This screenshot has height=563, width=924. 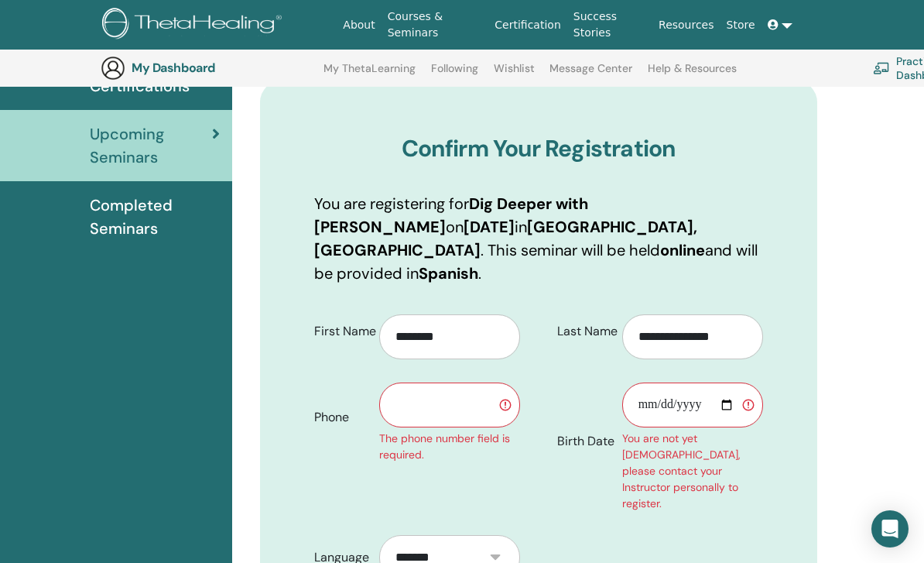 What do you see at coordinates (113, 69) in the screenshot?
I see `img: generic-user-icon.jpg` at bounding box center [113, 69].